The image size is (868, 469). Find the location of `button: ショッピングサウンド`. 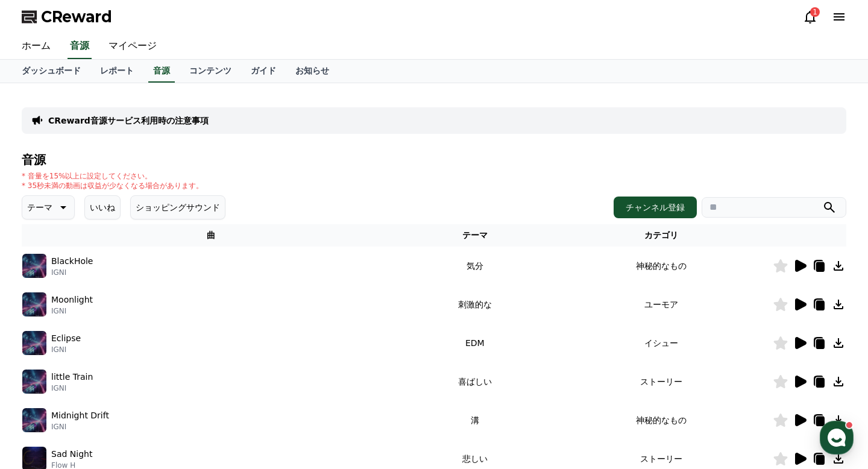

button: ショッピングサウンド is located at coordinates (177, 208).